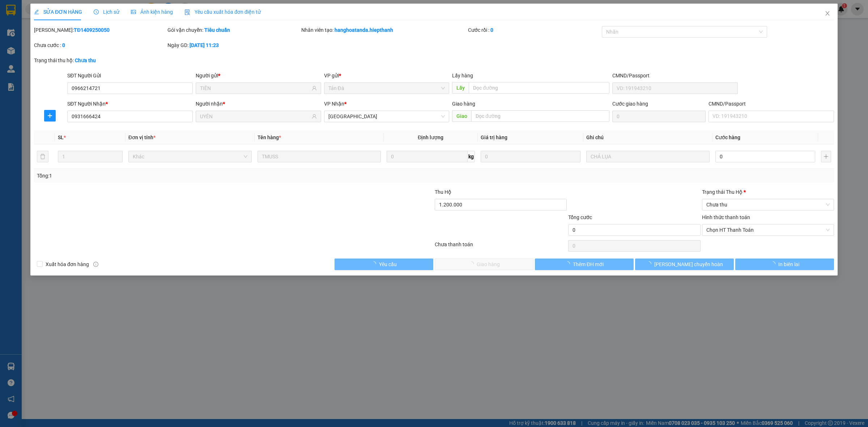  What do you see at coordinates (461, 116) in the screenshot?
I see `span: Giao` at bounding box center [461, 116].